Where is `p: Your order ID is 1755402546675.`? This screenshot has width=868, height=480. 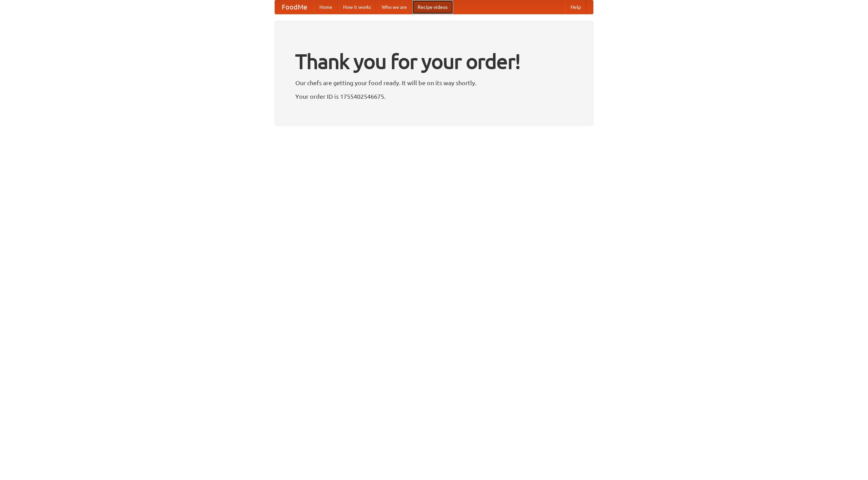 p: Your order ID is 1755402546675. is located at coordinates (434, 96).